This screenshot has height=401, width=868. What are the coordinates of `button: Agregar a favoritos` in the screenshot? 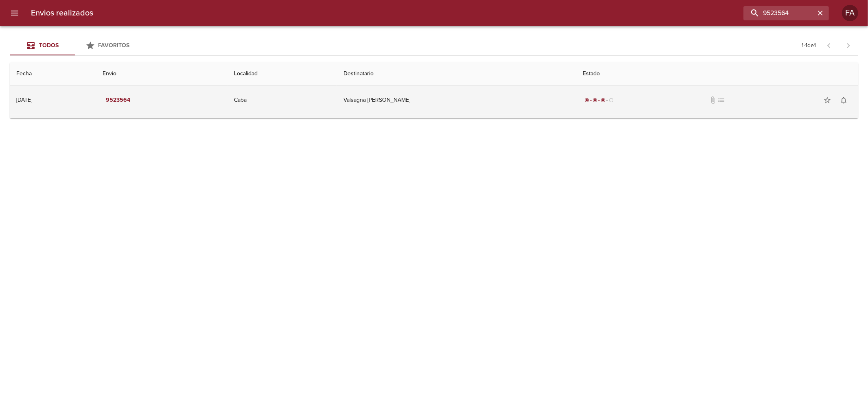 It's located at (828, 100).